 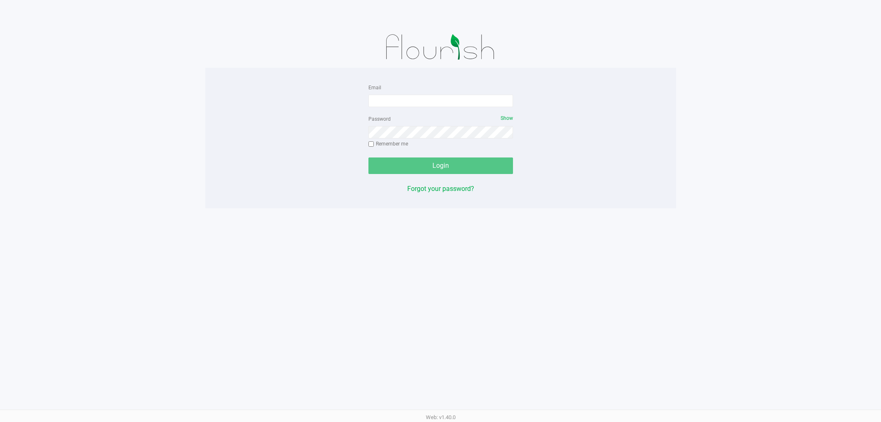 What do you see at coordinates (375, 88) in the screenshot?
I see `label: Email` at bounding box center [375, 88].